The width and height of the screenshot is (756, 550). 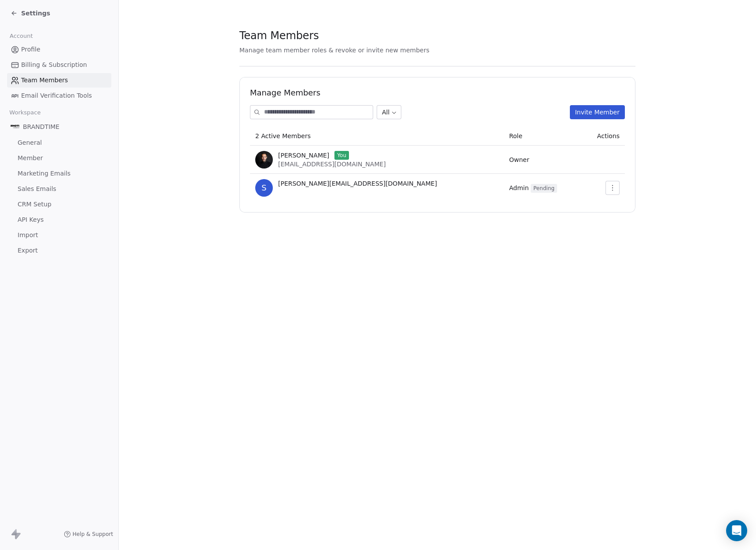 I want to click on span: Profile, so click(x=31, y=49).